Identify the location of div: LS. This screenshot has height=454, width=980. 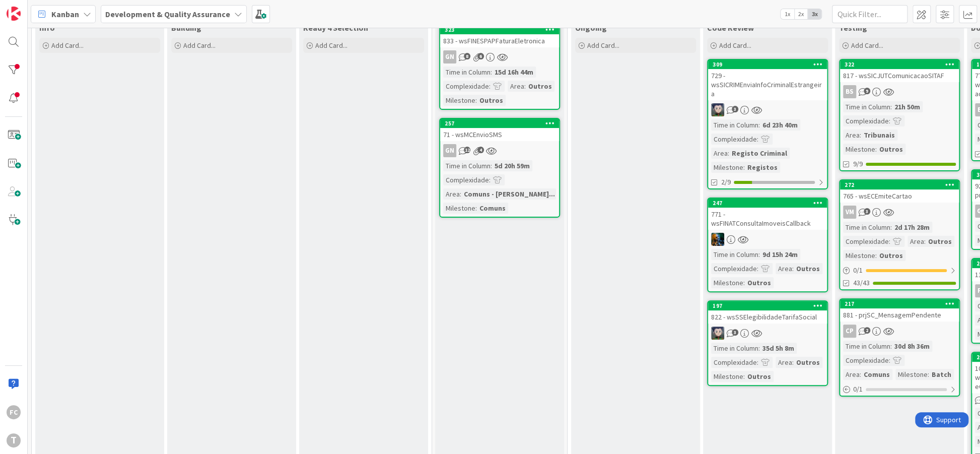
(768, 333).